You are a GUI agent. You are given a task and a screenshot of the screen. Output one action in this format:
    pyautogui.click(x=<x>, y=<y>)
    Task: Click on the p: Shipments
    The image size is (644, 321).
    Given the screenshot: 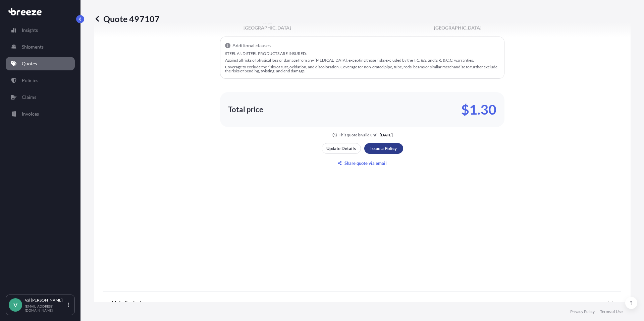 What is the action you would take?
    pyautogui.click(x=33, y=47)
    